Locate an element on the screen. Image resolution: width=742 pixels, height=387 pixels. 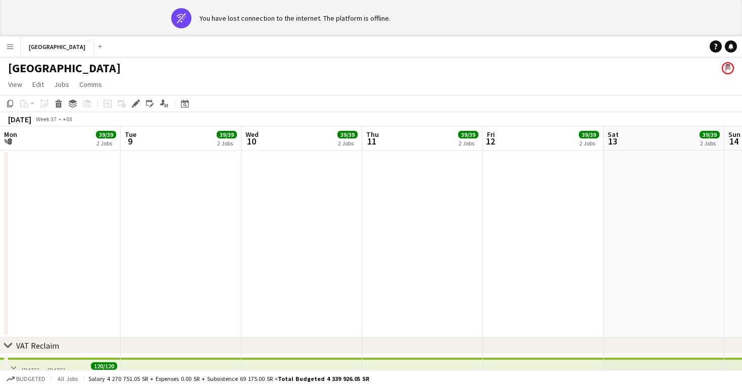
div: Salary 4 270 751.05 SR + Expenses 0.00 SR + Subsistence 69 175.00 SR = is located at coordinates (229, 378).